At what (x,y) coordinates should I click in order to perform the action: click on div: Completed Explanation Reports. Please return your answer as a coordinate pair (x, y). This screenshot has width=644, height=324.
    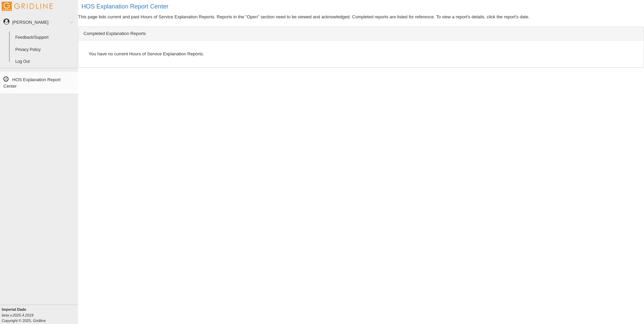
    Looking at the image, I should click on (361, 34).